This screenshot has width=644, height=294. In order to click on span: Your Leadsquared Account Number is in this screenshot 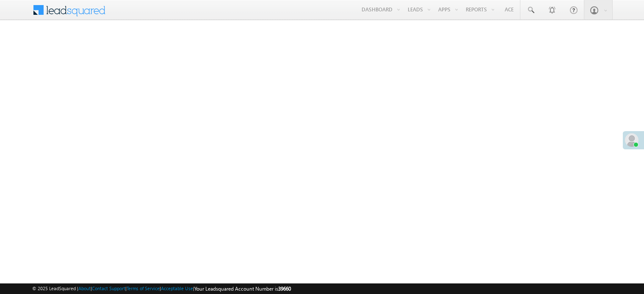, I will do `click(242, 288)`.